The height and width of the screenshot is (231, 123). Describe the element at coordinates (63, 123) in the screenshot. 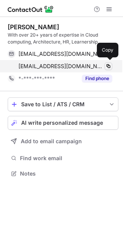

I see `button: AI write personalized message` at that location.